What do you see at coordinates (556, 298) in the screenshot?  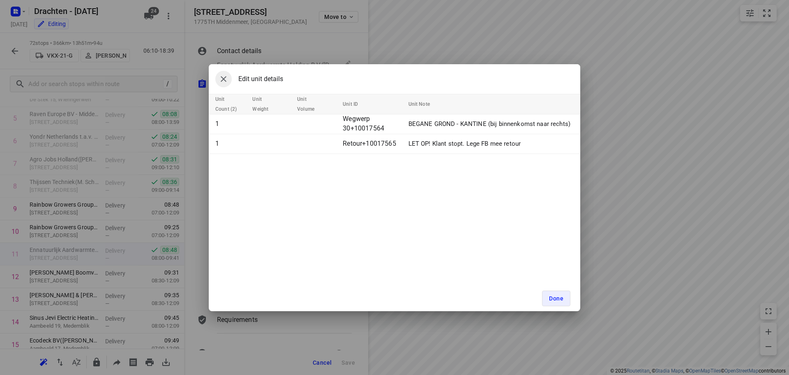 I see `span: Done` at bounding box center [556, 298].